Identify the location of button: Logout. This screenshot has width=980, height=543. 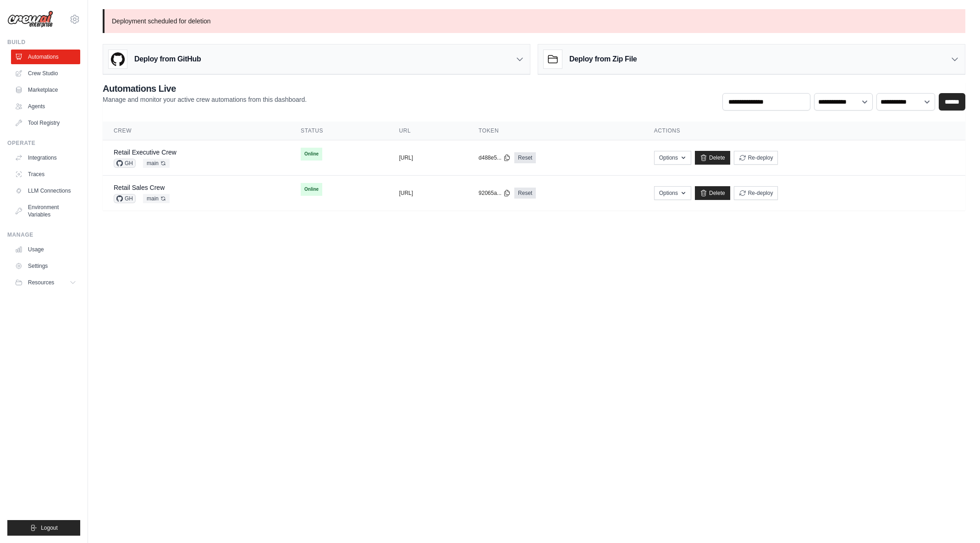
(44, 528).